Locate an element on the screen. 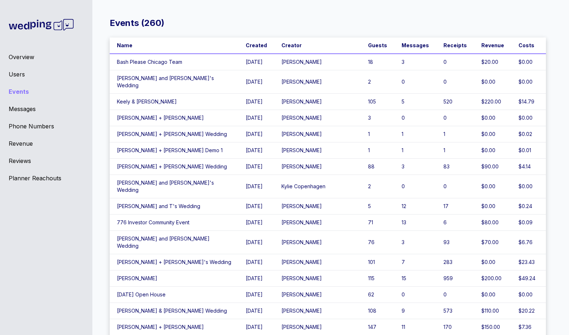 Image resolution: width=569 pixels, height=335 pixels. td: $20.00 is located at coordinates (492, 62).